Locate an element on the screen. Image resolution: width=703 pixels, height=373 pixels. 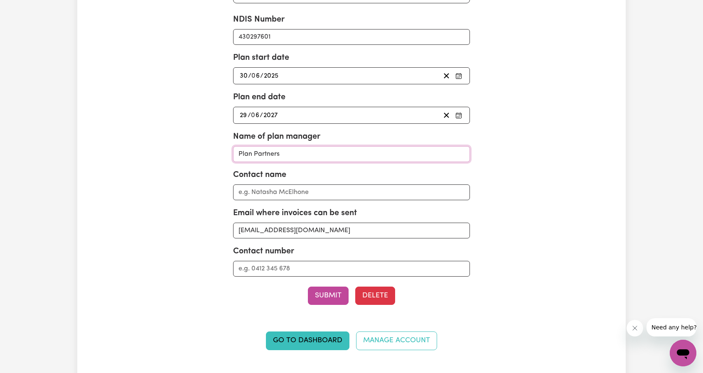
label: NDIS Number is located at coordinates (259, 20).